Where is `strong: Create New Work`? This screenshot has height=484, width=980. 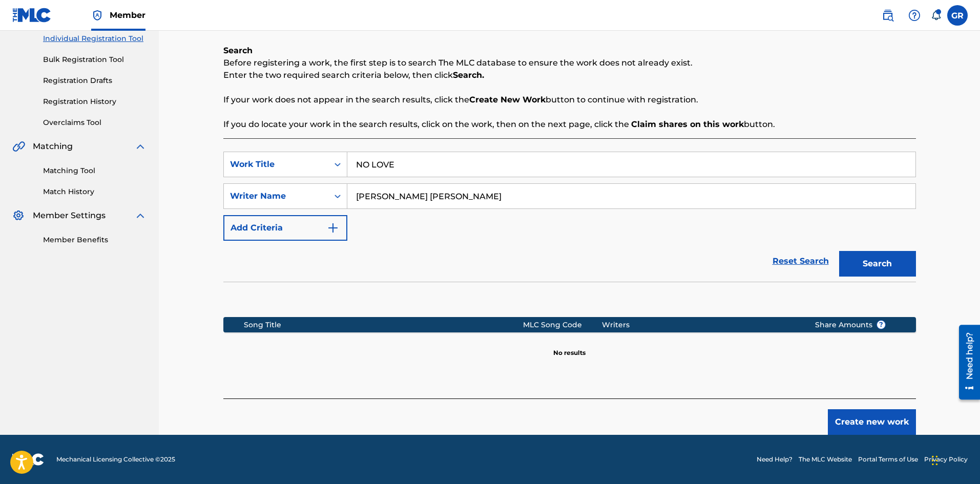 strong: Create New Work is located at coordinates (507, 99).